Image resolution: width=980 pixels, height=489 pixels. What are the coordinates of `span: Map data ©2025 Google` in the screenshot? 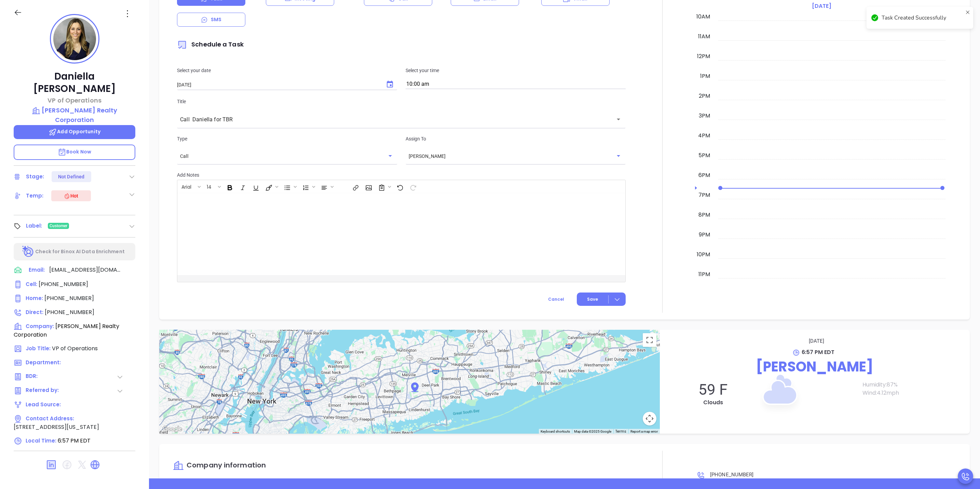 It's located at (592, 431).